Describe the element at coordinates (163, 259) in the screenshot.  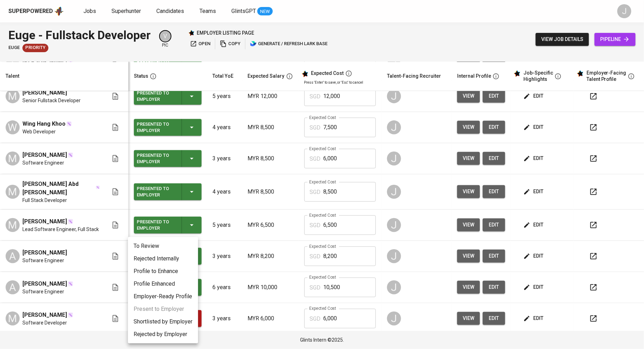
I see `li: Rejected Internally` at that location.